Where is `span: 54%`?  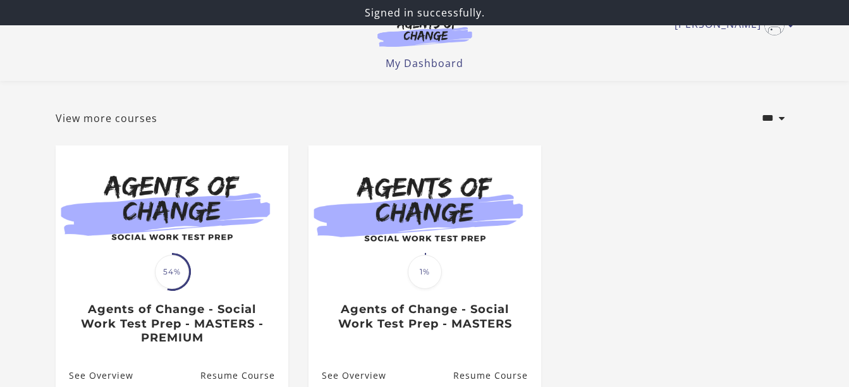
span: 54% is located at coordinates (172, 272).